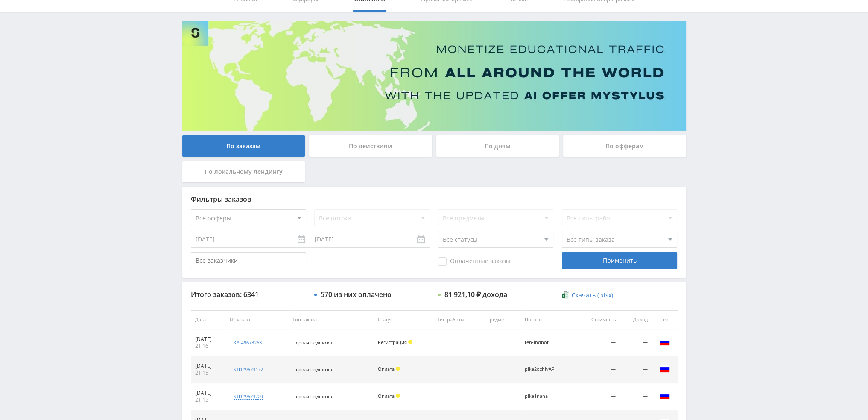  What do you see at coordinates (247, 343) in the screenshot?
I see `div: kai#9673263` at bounding box center [247, 343].